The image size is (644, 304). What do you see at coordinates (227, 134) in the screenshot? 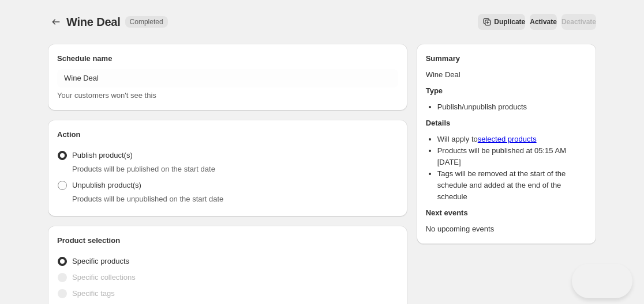
I see `h2: Action` at bounding box center [227, 134].